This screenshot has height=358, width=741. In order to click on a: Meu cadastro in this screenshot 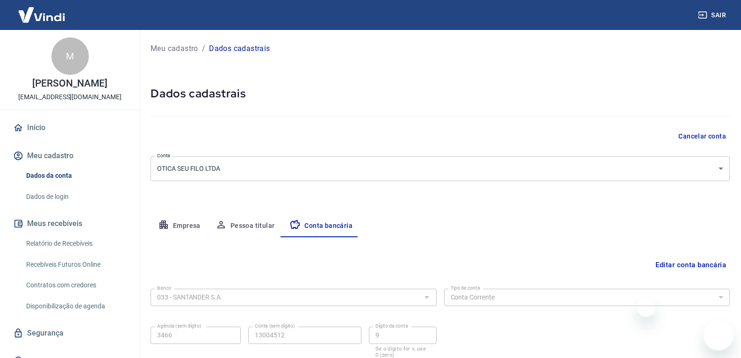, I will do `click(174, 49)`.